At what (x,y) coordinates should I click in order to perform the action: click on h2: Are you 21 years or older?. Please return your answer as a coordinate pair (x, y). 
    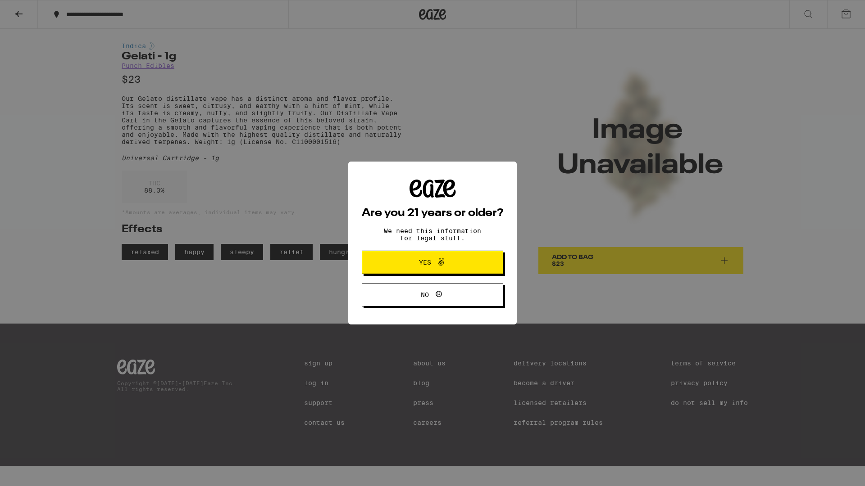
    Looking at the image, I should click on (432, 213).